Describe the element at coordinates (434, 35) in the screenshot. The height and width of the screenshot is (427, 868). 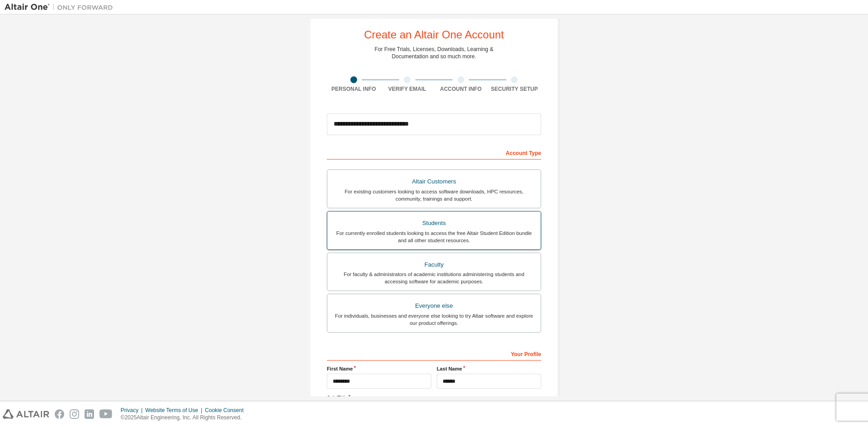
I see `div: Create an Altair One Account` at that location.